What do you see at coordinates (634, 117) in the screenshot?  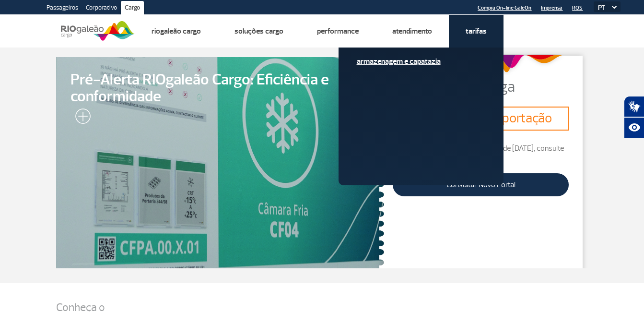 I see `div: Plugin de acessibilidade da Hand Talk.` at bounding box center [634, 117].